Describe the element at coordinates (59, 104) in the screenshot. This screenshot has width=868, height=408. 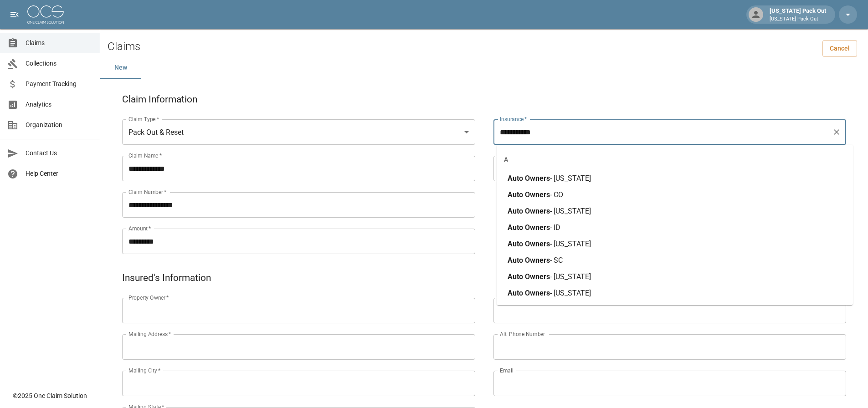
I see `span: Analytics` at that location.